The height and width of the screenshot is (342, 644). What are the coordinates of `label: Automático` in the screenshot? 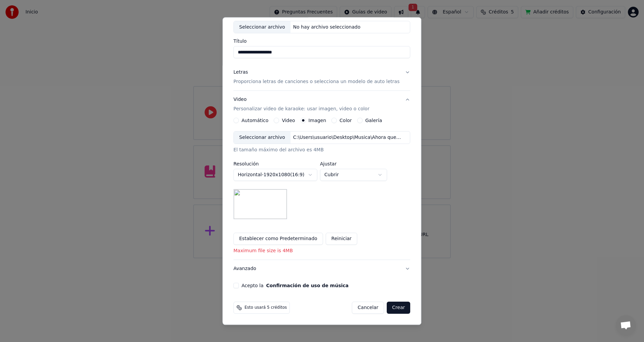 It's located at (255, 121).